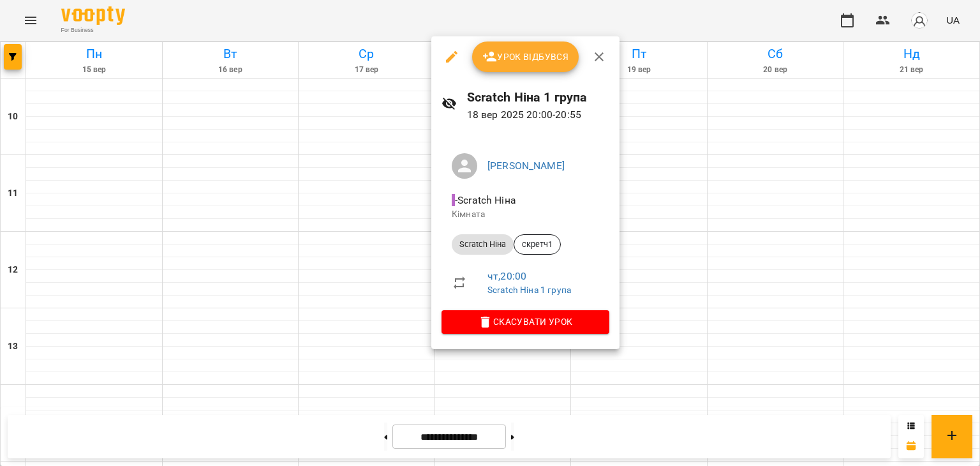 Image resolution: width=980 pixels, height=466 pixels. I want to click on p: Кімната, so click(525, 215).